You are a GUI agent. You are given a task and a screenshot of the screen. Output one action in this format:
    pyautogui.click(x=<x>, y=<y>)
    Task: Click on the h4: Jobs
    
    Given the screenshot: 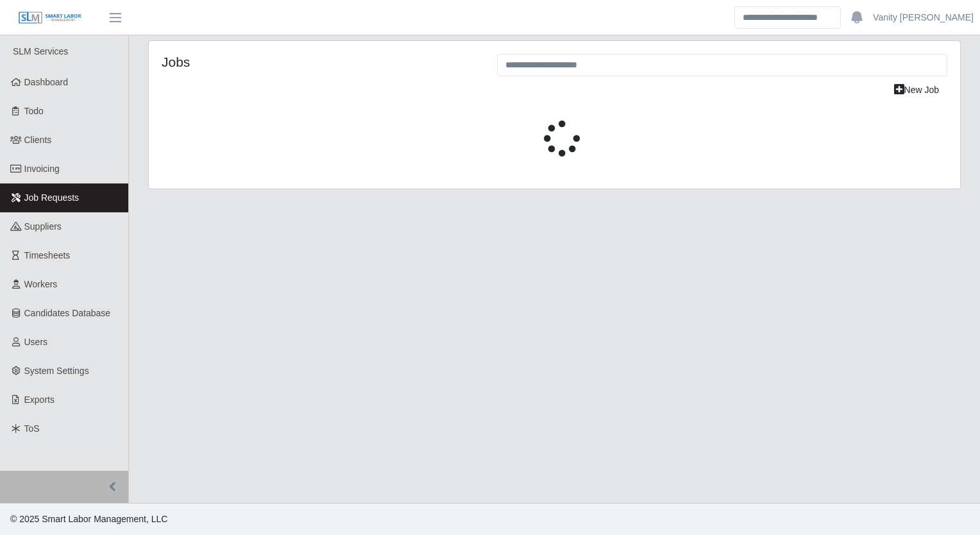 What is the action you would take?
    pyautogui.click(x=319, y=62)
    